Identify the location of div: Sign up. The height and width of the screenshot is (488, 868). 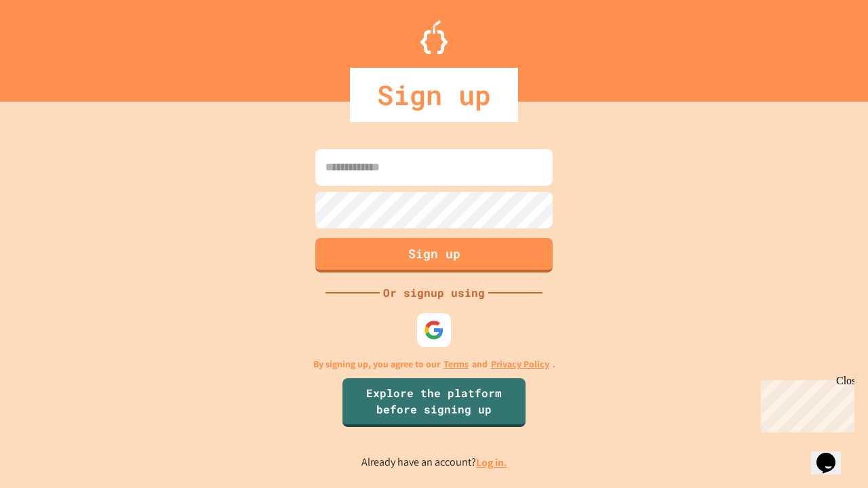
(434, 95).